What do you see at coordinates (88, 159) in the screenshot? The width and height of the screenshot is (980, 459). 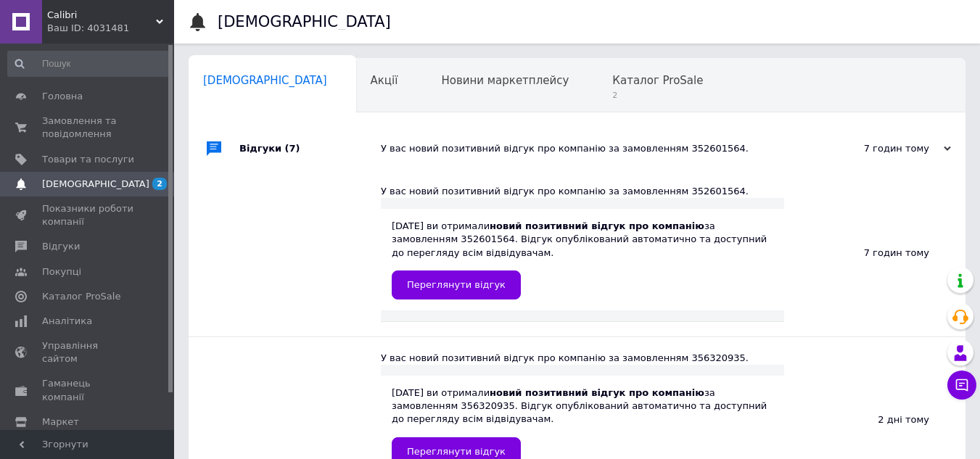 I see `span: Товари та послуги` at bounding box center [88, 159].